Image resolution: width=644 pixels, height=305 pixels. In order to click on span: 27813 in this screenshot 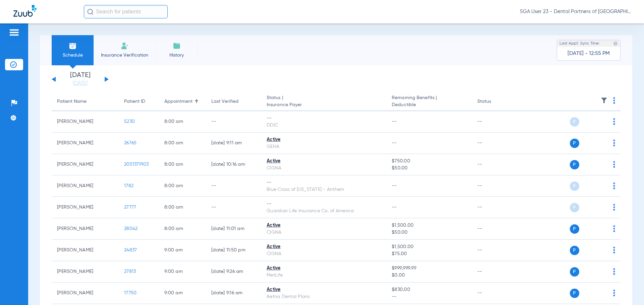, I will do `click(130, 272)`.